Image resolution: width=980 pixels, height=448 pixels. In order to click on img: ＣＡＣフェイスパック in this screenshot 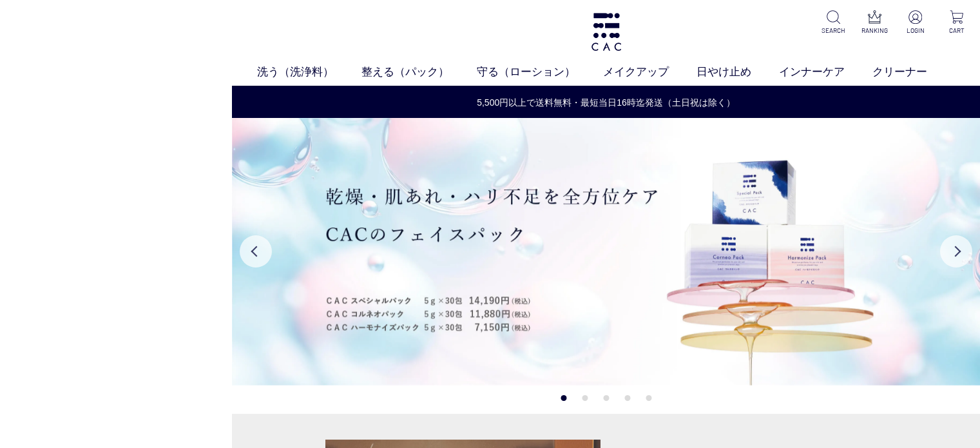, I will do `click(606, 252)`.